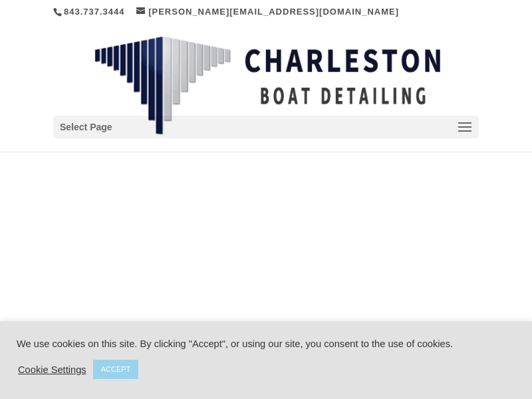  Describe the element at coordinates (52, 370) in the screenshot. I see `a: Cookie Settings` at that location.